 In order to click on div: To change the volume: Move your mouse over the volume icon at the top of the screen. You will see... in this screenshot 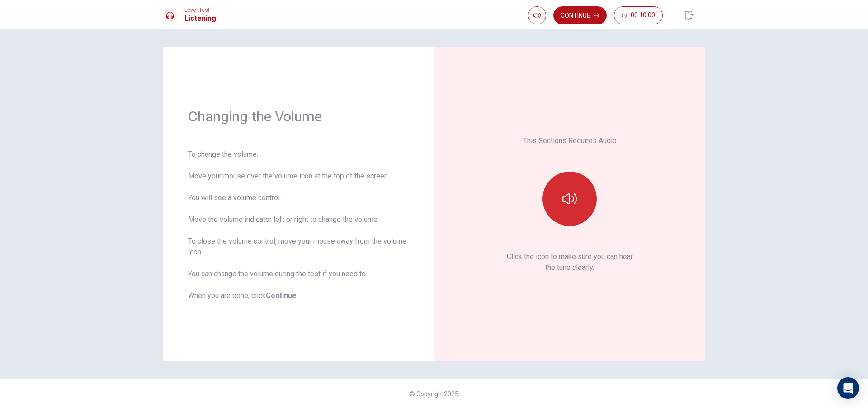, I will do `click(298, 225)`.